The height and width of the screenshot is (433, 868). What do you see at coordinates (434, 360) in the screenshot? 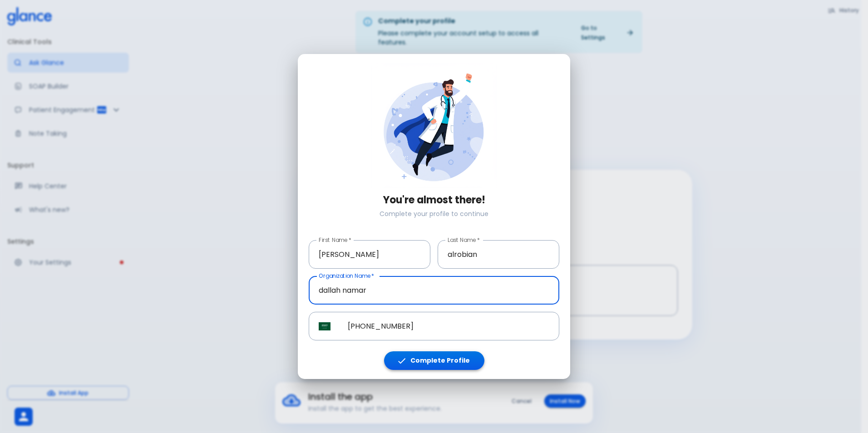
I see `button: Complete Profile` at bounding box center [434, 360].